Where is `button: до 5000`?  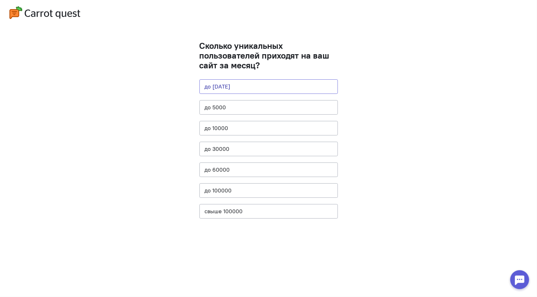 button: до 5000 is located at coordinates (269, 107).